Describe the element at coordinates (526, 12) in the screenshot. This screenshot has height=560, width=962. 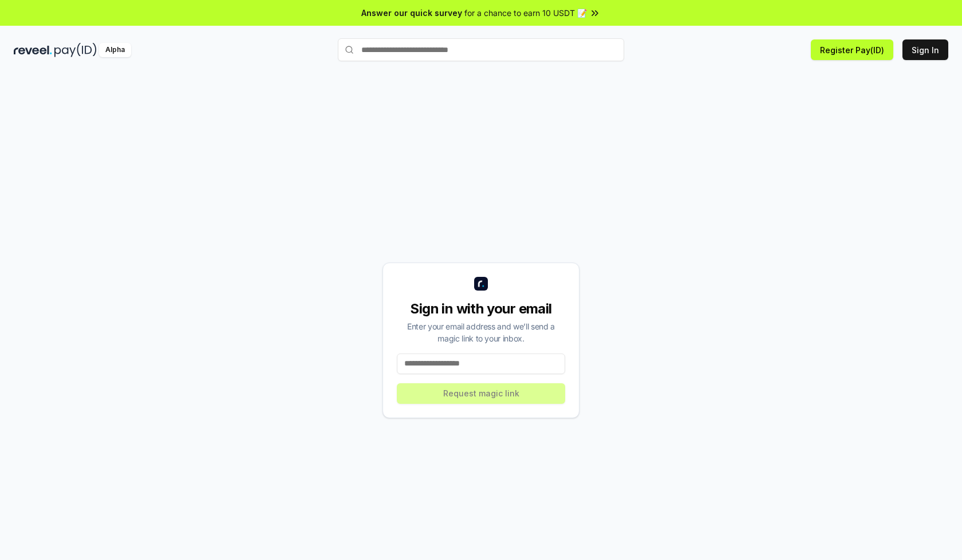
I see `span: for a chance to earn 10 USDT 📝` at that location.